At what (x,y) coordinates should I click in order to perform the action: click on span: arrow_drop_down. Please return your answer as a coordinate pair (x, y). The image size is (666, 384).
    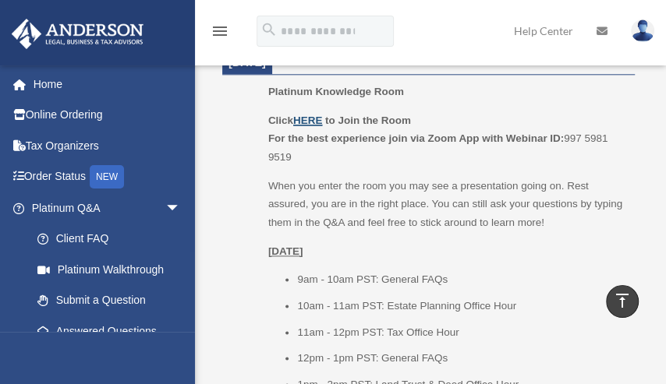
    Looking at the image, I should click on (181, 208).